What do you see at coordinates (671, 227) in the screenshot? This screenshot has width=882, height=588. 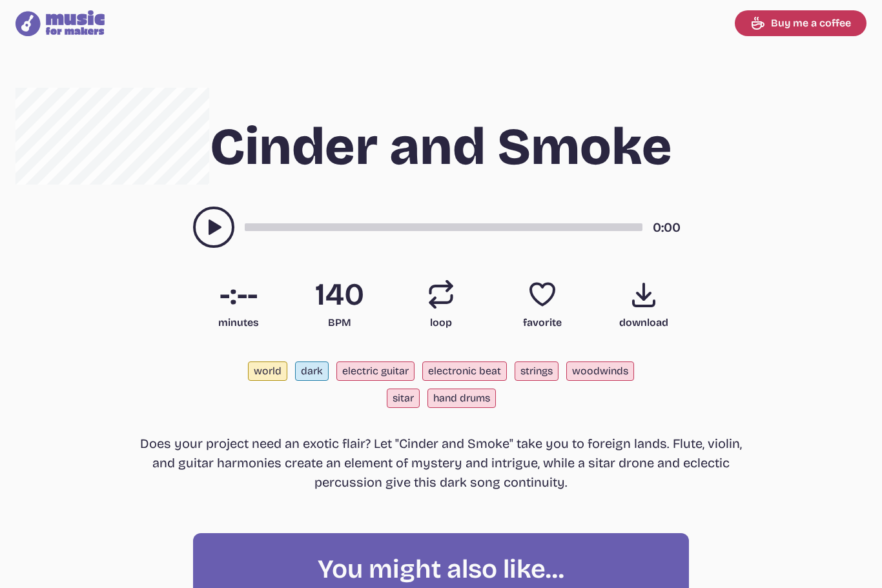 I see `div: timer` at bounding box center [671, 227].